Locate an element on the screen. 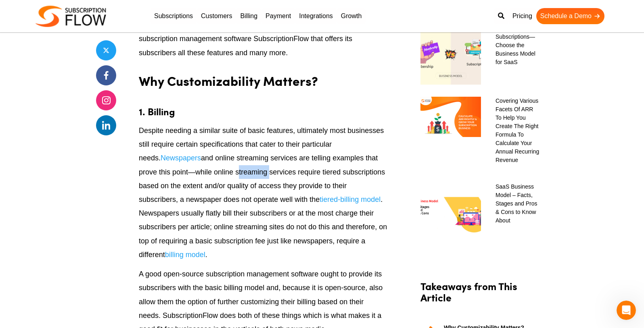  img: SaaS Business Model pros and cons is located at coordinates (451, 213).